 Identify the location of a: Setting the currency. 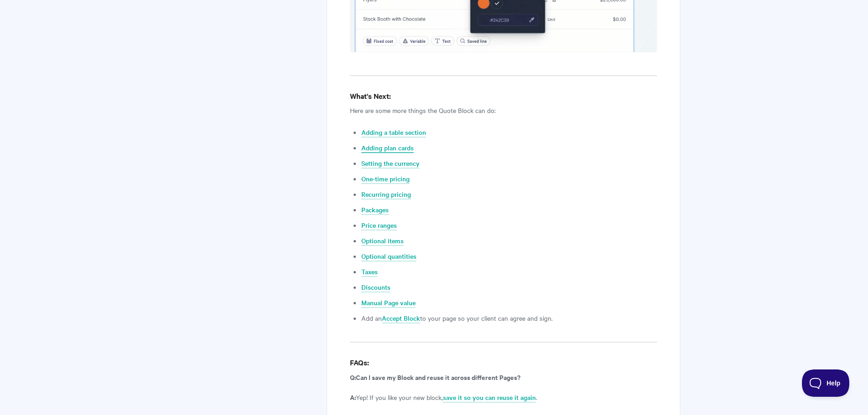
(390, 163).